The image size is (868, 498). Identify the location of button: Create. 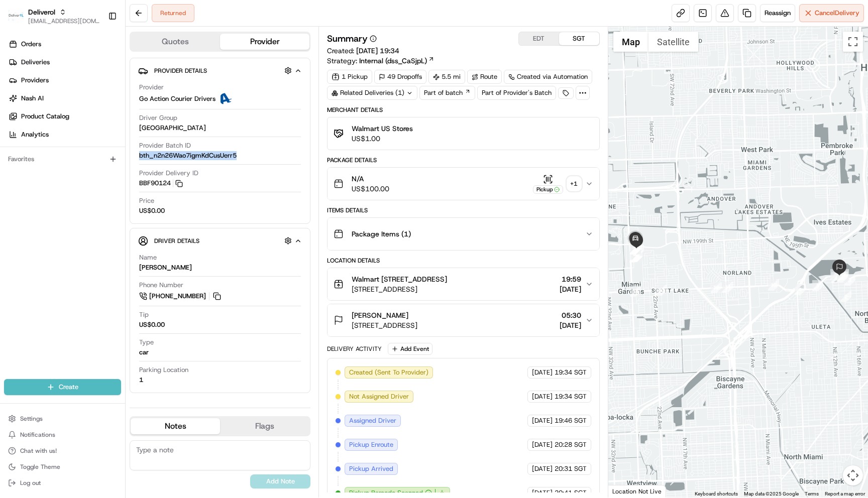
(63, 387).